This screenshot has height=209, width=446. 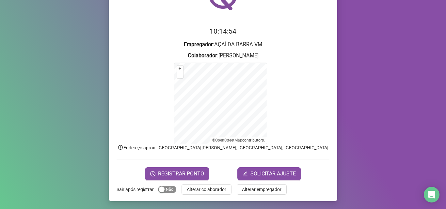 I want to click on span: Alterar colaborador, so click(x=206, y=190).